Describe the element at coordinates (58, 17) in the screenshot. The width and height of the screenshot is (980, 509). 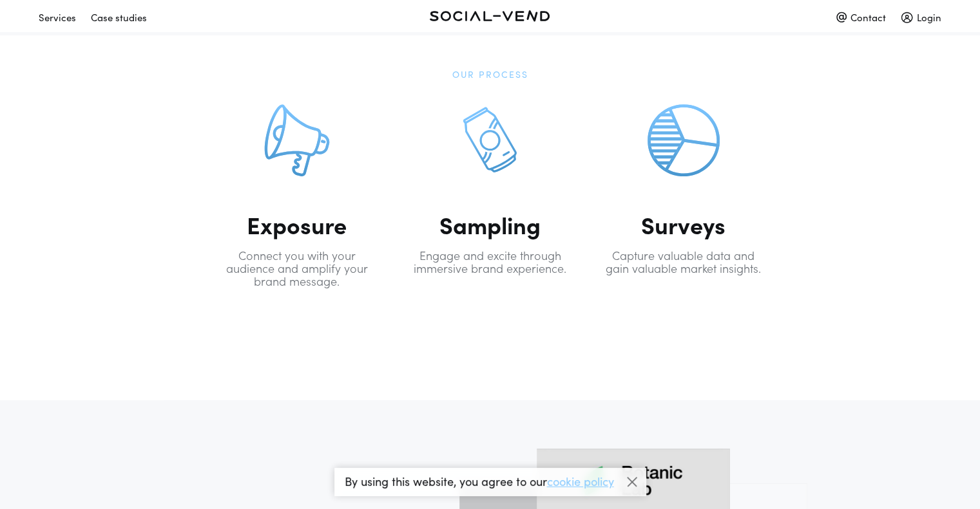
I see `div: Services` at that location.